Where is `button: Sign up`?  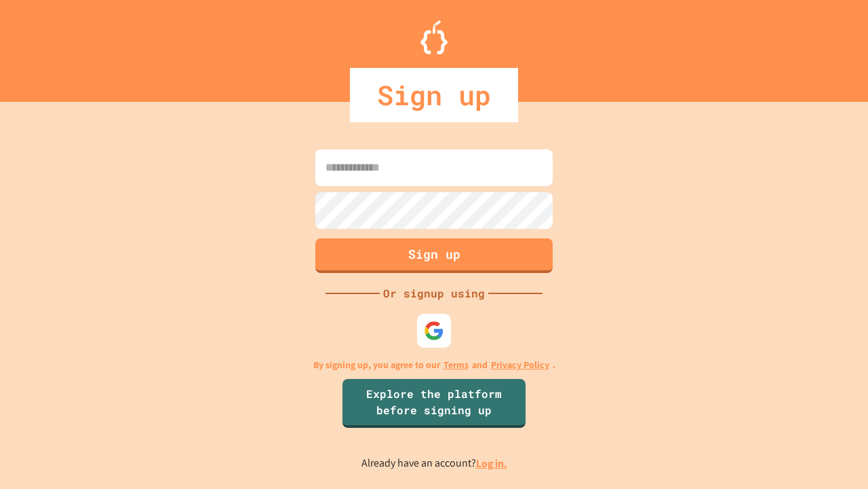
button: Sign up is located at coordinates (434, 255).